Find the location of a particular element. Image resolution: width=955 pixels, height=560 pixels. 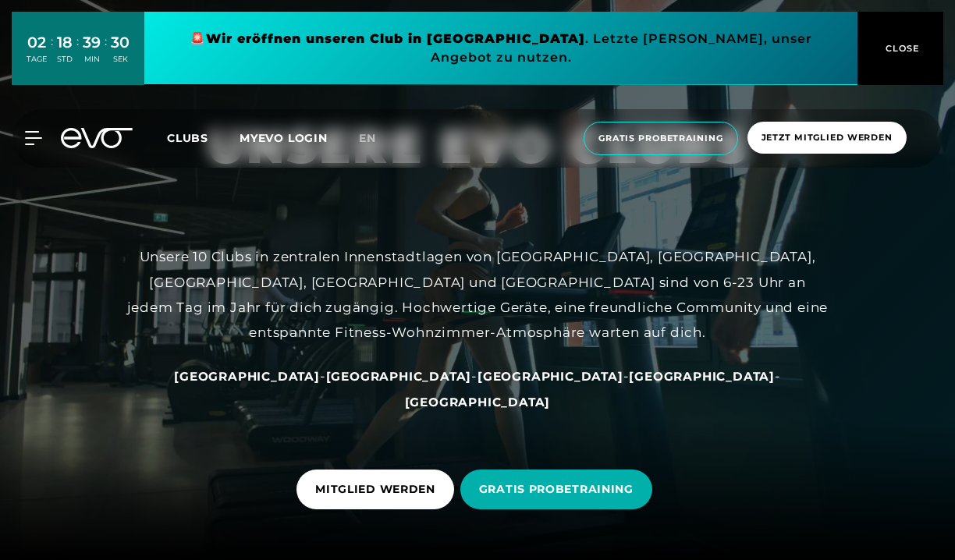

div: TAGE is located at coordinates (37, 59).